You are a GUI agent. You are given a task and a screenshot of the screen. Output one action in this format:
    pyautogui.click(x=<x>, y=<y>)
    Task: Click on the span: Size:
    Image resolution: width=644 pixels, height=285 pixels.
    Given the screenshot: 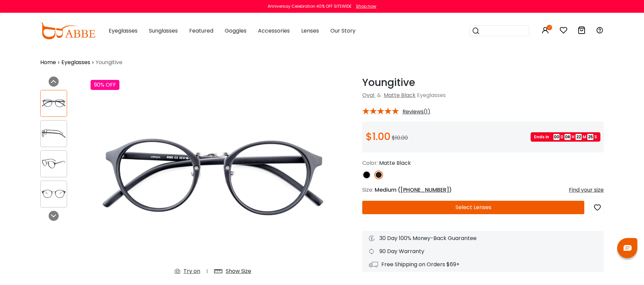 What is the action you would take?
    pyautogui.click(x=368, y=189)
    